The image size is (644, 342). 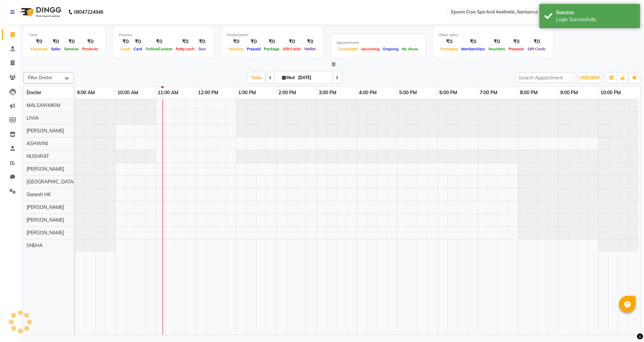 I want to click on span: Package, so click(x=272, y=49).